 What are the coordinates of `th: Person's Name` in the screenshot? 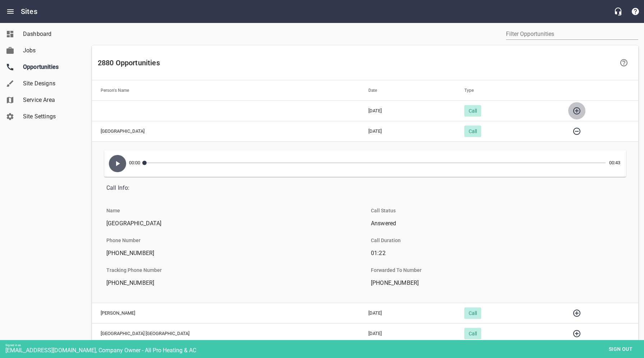 It's located at (226, 90).